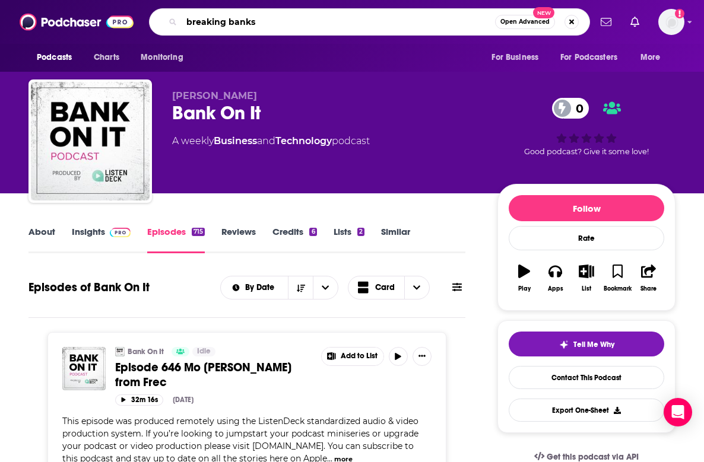  I want to click on a: Episodes715, so click(176, 240).